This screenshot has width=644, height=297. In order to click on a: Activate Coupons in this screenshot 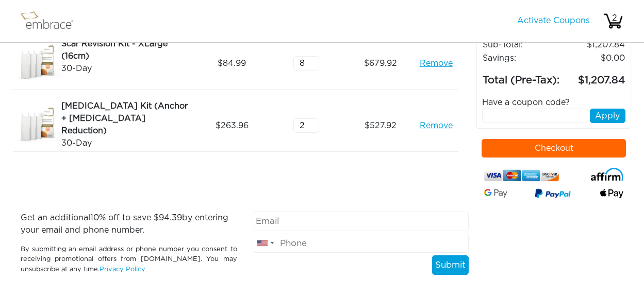, I will do `click(553, 20)`.